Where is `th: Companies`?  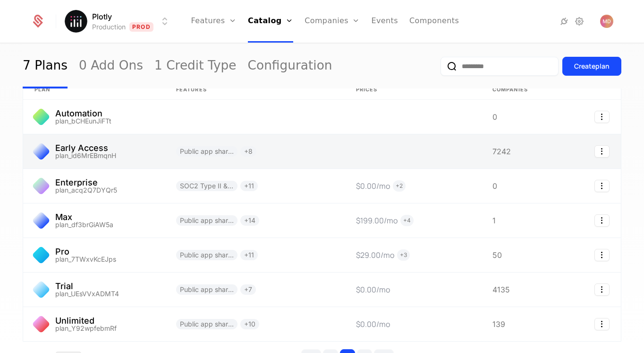
th: Companies is located at coordinates (519, 90).